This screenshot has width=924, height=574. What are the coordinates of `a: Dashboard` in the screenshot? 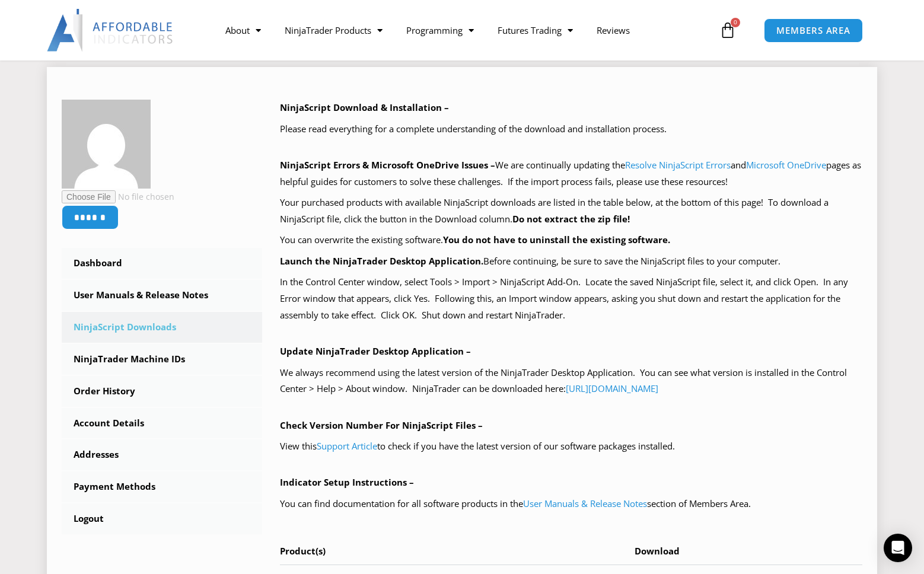 It's located at (162, 263).